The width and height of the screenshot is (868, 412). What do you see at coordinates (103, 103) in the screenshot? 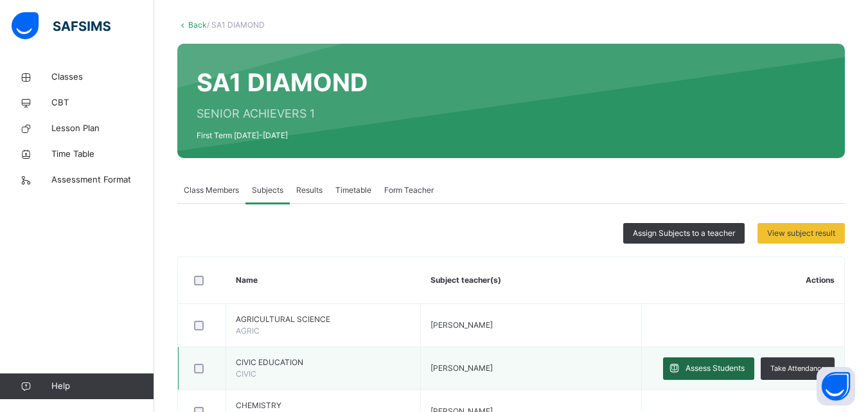
I see `span: CBT` at bounding box center [103, 103].